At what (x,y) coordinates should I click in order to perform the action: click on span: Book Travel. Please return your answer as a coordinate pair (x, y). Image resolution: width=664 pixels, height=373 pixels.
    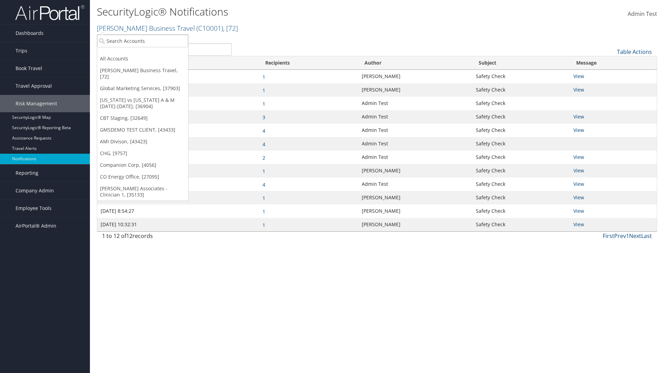
    Looking at the image, I should click on (29, 68).